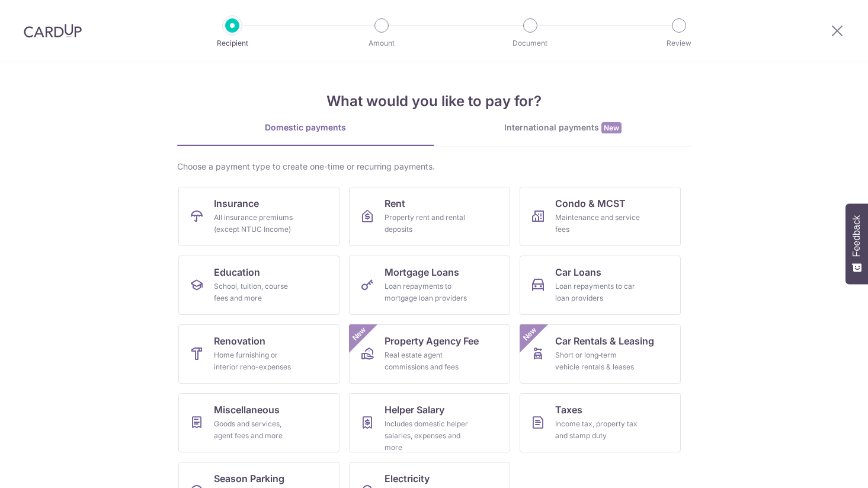 This screenshot has height=488, width=868. I want to click on a: Car Rentals & LeasingShort or long‑term vehicle rentals & leasesNew, so click(600, 354).